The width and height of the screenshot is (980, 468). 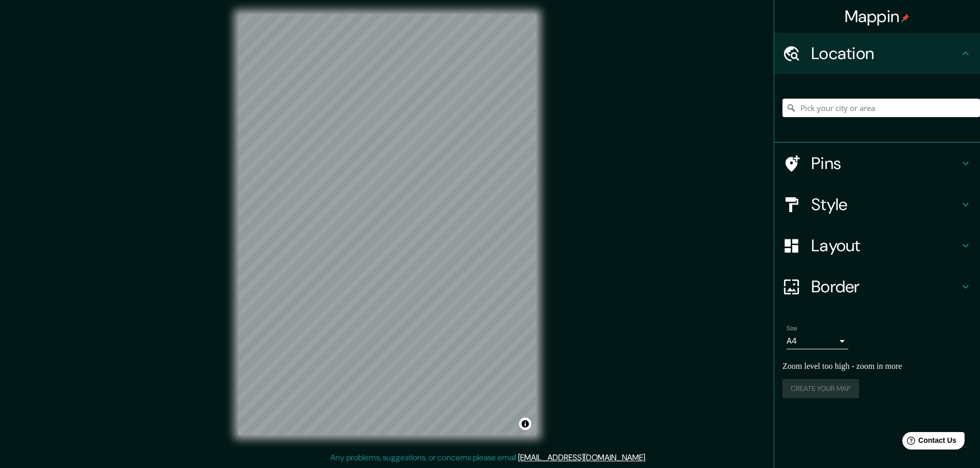 I want to click on div: A4, so click(x=817, y=342).